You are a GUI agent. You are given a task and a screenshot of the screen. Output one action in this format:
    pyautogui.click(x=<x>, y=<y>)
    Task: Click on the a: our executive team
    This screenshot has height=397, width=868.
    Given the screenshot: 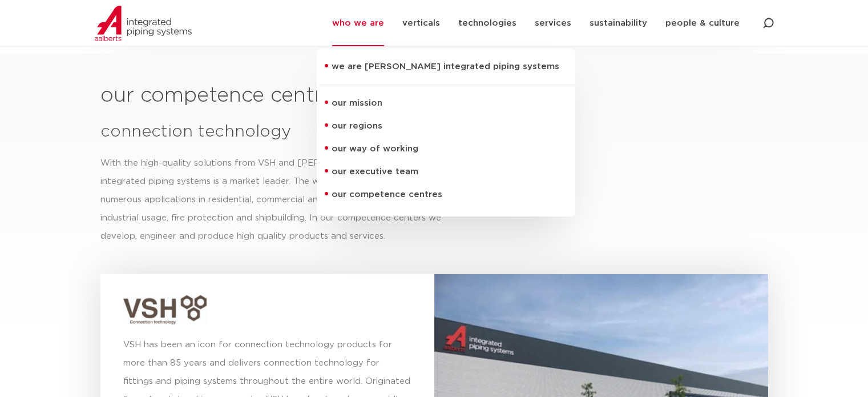 What is the action you would take?
    pyautogui.click(x=446, y=172)
    